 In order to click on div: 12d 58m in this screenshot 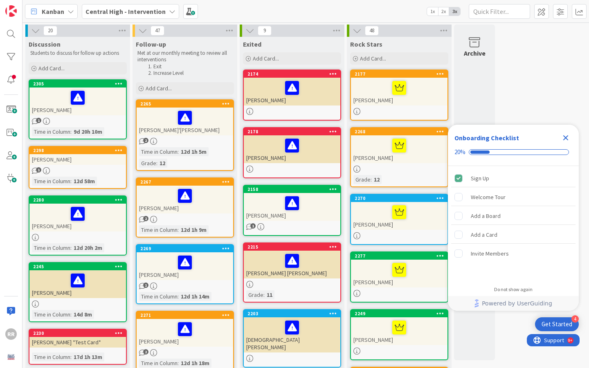, I will do `click(84, 181)`.